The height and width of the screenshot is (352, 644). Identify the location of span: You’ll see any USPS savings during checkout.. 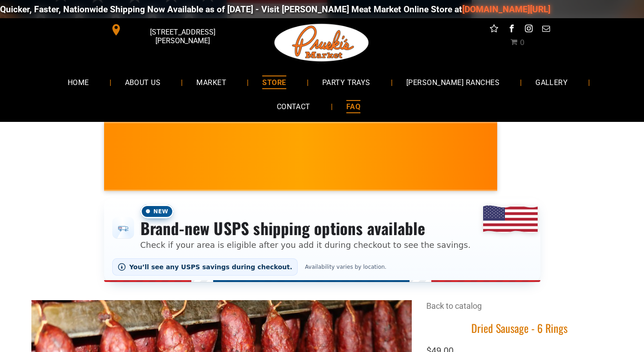
(211, 267).